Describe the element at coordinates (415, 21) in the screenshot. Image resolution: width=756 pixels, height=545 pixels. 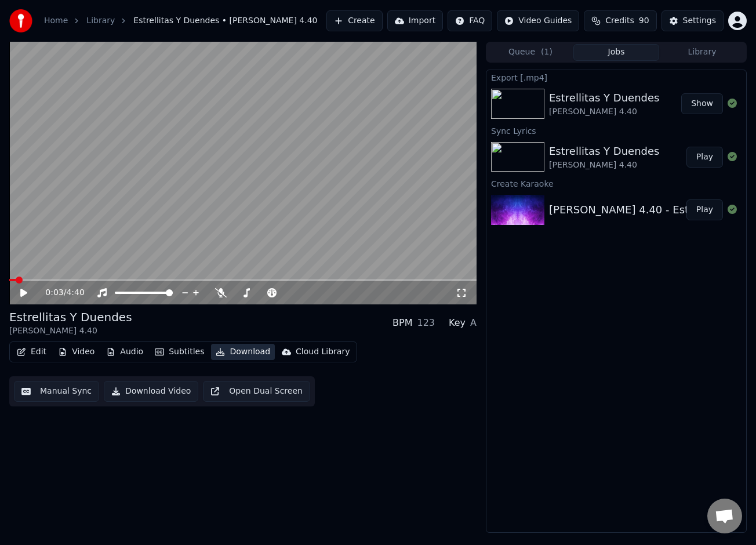
I see `button: Import` at that location.